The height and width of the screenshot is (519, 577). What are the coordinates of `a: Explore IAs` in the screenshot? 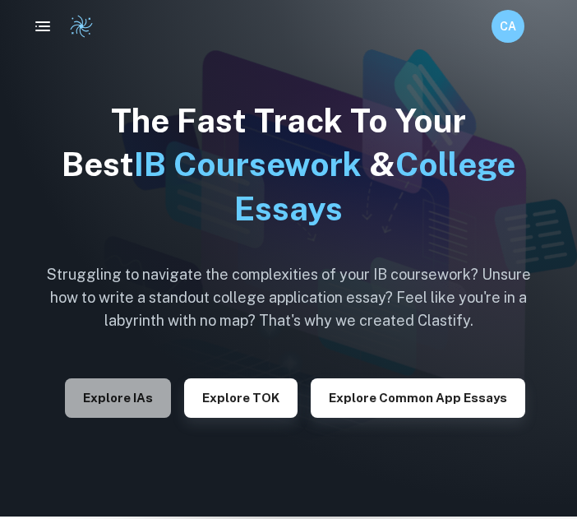 It's located at (118, 396).